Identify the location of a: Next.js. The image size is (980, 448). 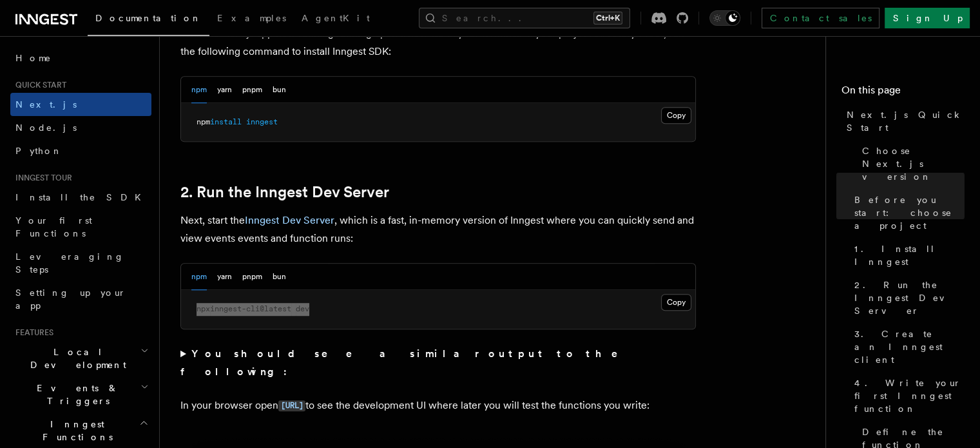
(81, 104).